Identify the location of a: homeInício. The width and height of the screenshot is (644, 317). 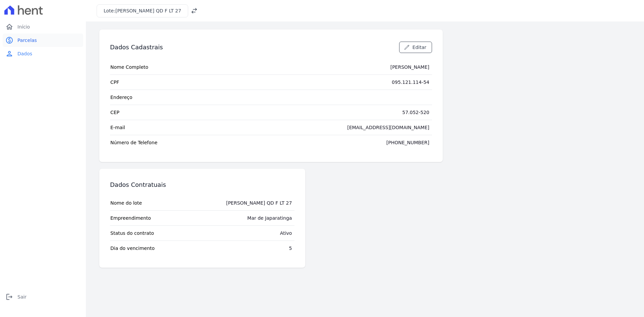
(43, 27).